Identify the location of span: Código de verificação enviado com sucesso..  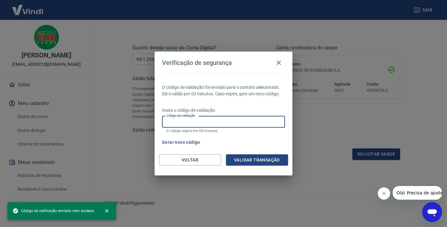
(54, 211).